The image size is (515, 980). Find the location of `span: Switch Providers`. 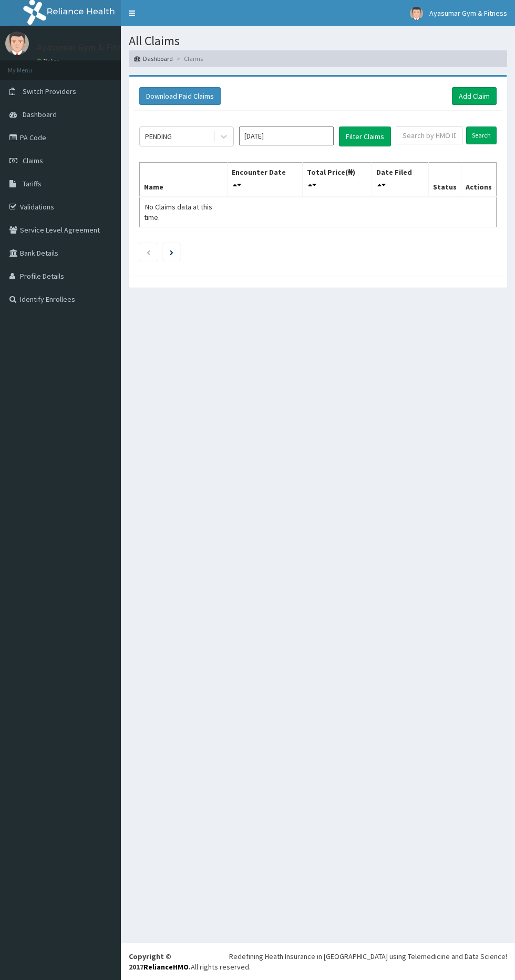

span: Switch Providers is located at coordinates (49, 91).